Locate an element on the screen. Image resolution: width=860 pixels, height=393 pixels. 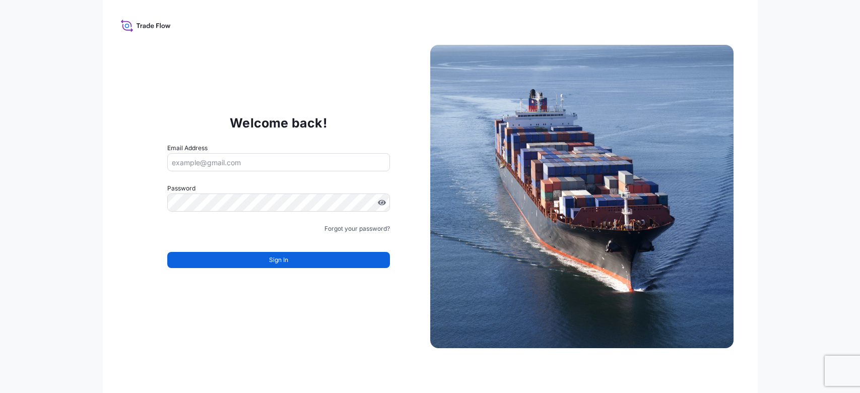
p: Welcome back! is located at coordinates (278, 123).